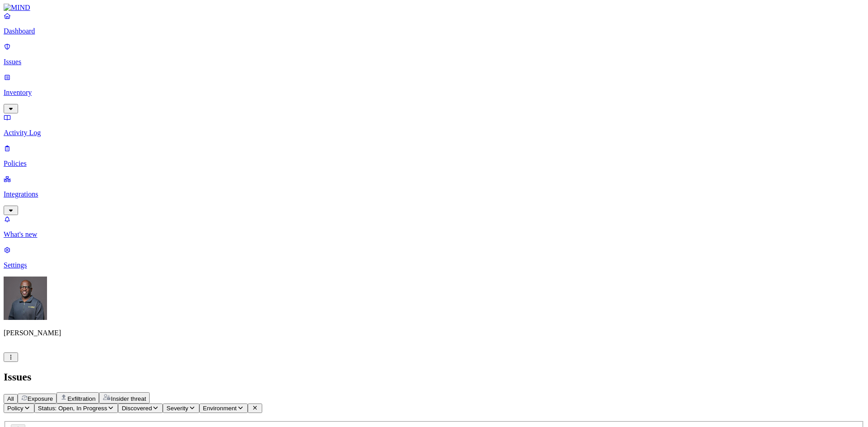 This screenshot has width=868, height=427. What do you see at coordinates (434, 194) in the screenshot?
I see `p: Integrations` at bounding box center [434, 194].